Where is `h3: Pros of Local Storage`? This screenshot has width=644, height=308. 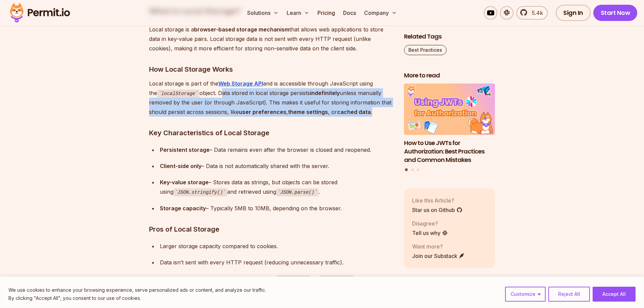
h3: Pros of Local Storage is located at coordinates (271, 229).